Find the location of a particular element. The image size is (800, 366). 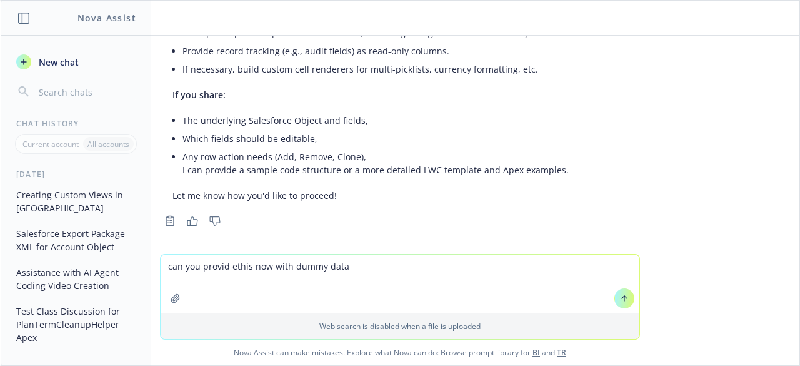

a: BI is located at coordinates (536, 352).